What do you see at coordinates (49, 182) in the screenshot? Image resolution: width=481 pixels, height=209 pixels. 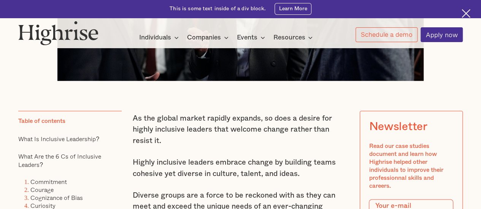 I see `a: Commitment` at bounding box center [49, 182].